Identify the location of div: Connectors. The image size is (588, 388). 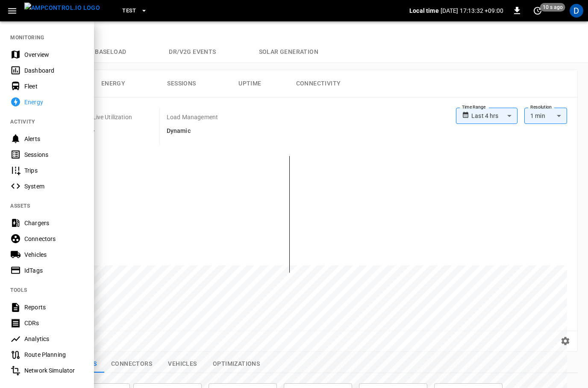
(54, 239).